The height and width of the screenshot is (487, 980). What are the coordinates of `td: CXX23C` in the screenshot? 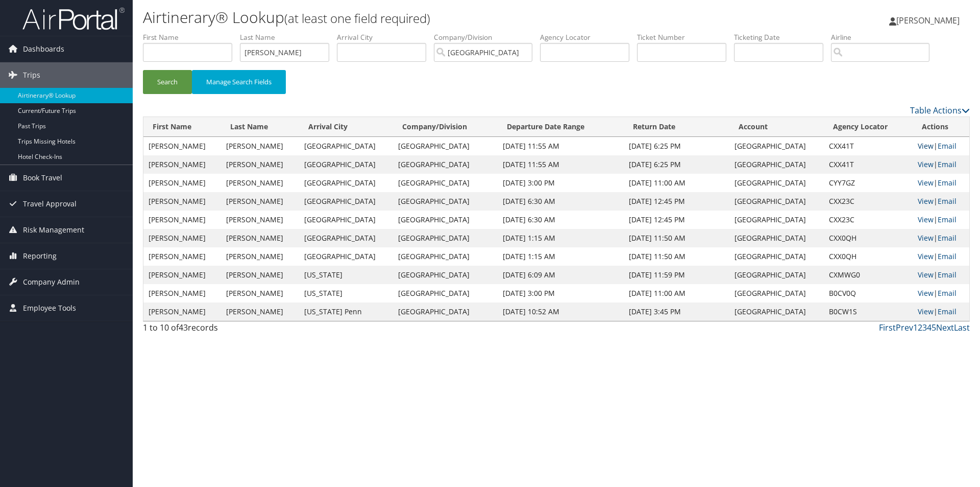 It's located at (868, 201).